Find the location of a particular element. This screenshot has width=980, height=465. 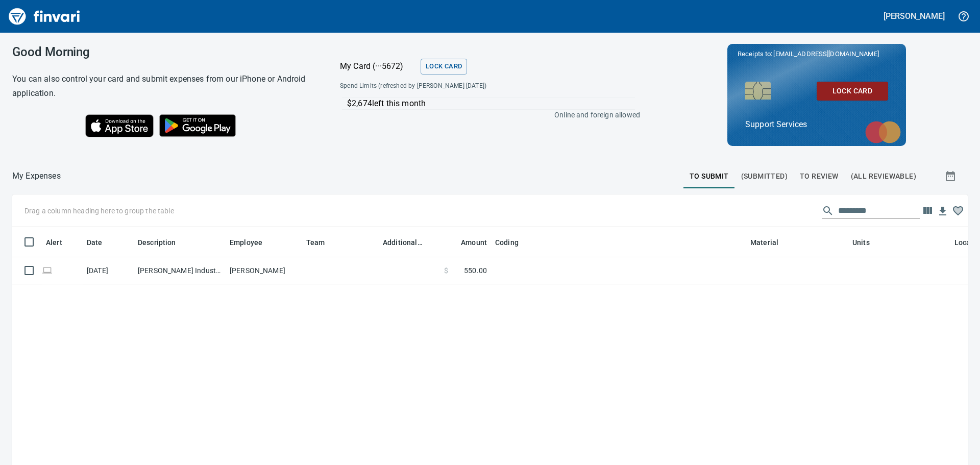

button: Show transactions within a particular date range is located at coordinates (952, 176).